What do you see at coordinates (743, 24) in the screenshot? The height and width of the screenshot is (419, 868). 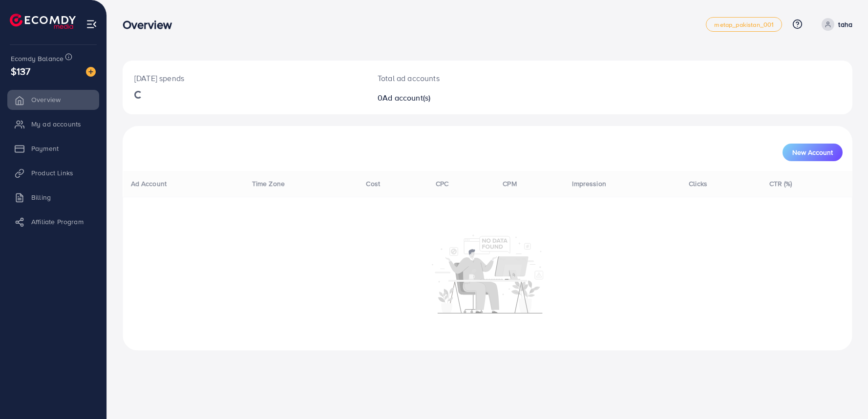 I see `span: metap_pakistan_001` at bounding box center [743, 24].